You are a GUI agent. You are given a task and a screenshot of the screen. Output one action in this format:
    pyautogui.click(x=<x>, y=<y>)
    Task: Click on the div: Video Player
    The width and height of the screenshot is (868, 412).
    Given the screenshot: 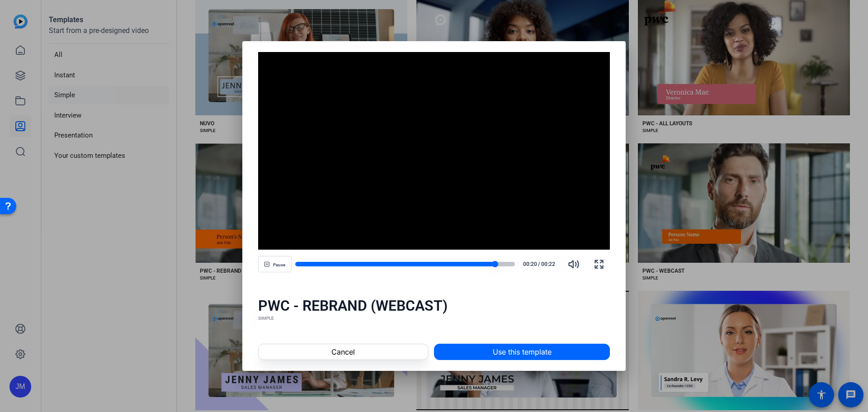 What is the action you would take?
    pyautogui.click(x=434, y=151)
    